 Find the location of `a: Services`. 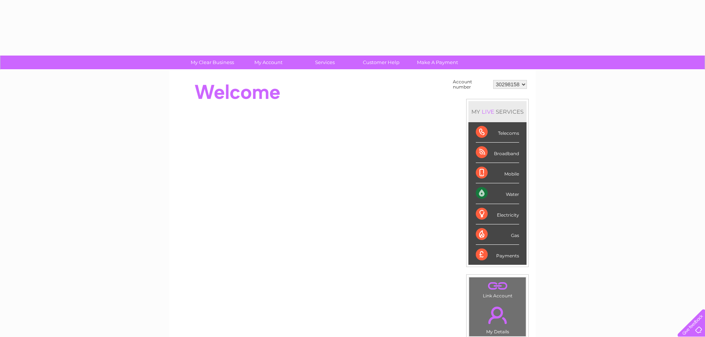

a: Services is located at coordinates (325, 62).